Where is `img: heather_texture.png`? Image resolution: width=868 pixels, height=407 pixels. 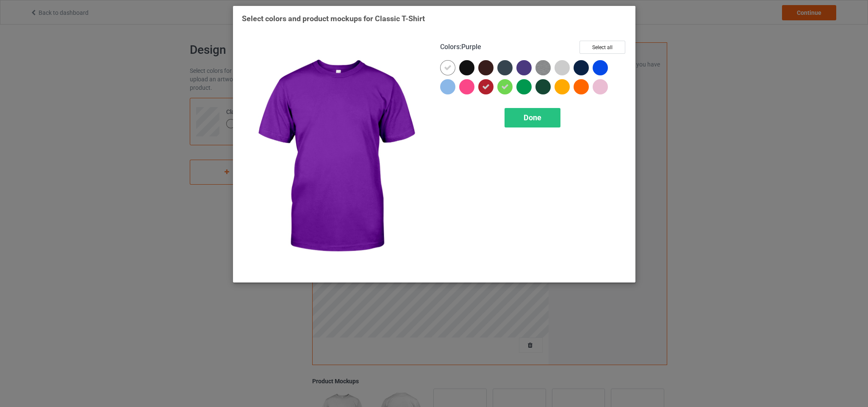
img: heather_texture.png is located at coordinates (543, 68).